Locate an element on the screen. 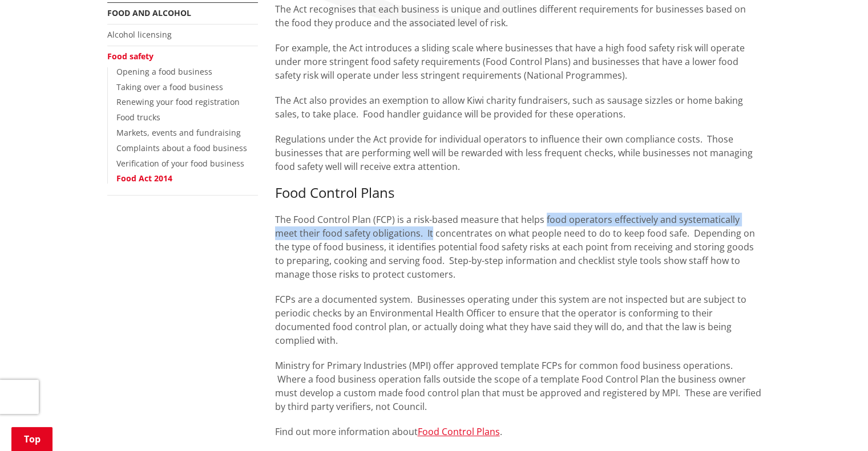  a: Renewing your food registration is located at coordinates (178, 102).